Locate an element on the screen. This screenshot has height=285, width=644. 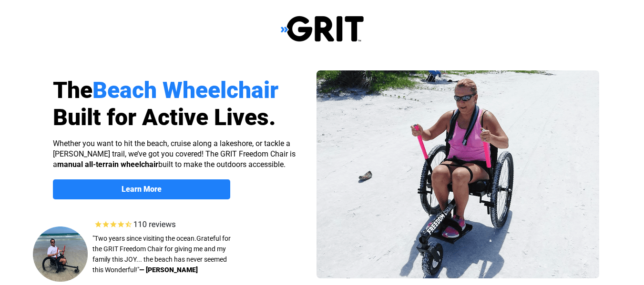
span: Beach Wheelchair is located at coordinates (185, 90).